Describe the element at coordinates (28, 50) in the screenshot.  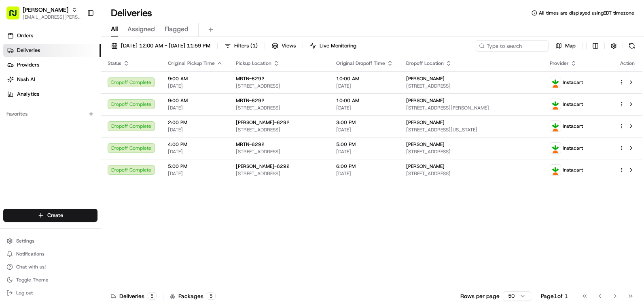
I see `span: Deliveries` at that location.